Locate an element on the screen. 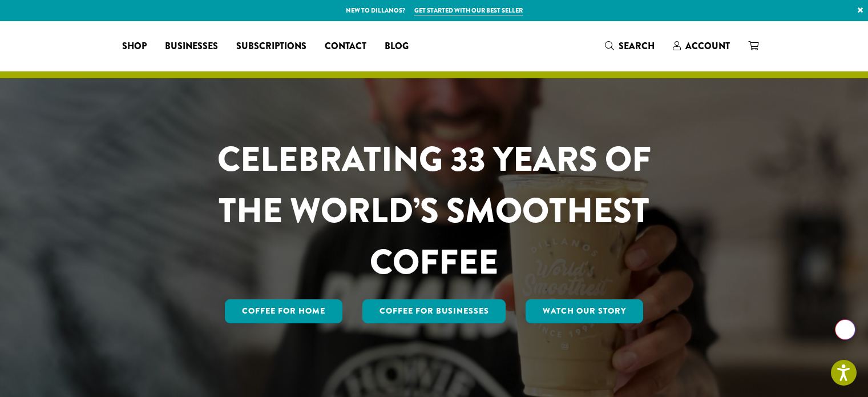 The width and height of the screenshot is (868, 397). span: Account is located at coordinates (708, 46).